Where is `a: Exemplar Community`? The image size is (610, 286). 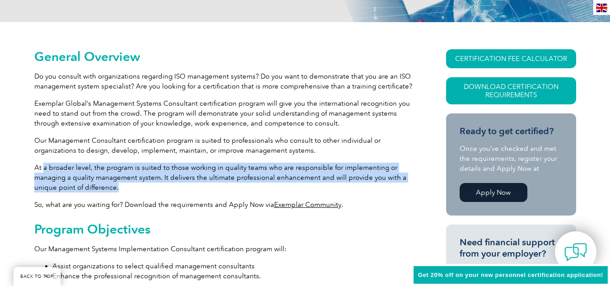 a: Exemplar Community is located at coordinates (308, 205).